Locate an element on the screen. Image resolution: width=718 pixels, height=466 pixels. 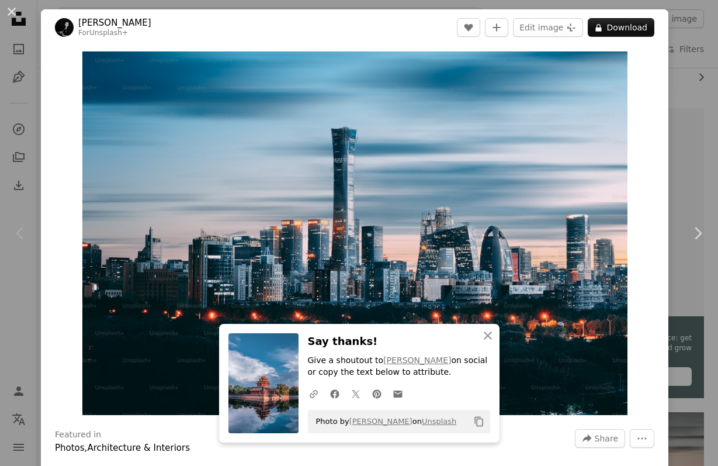
a: Share on Facebook is located at coordinates (335, 393).